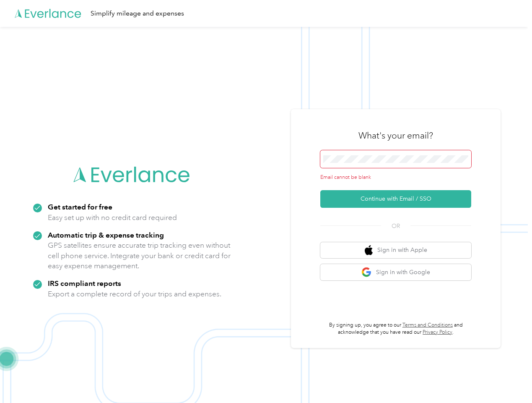 The height and width of the screenshot is (403, 532). I want to click on p: Easy set up with no credit card required, so click(113, 217).